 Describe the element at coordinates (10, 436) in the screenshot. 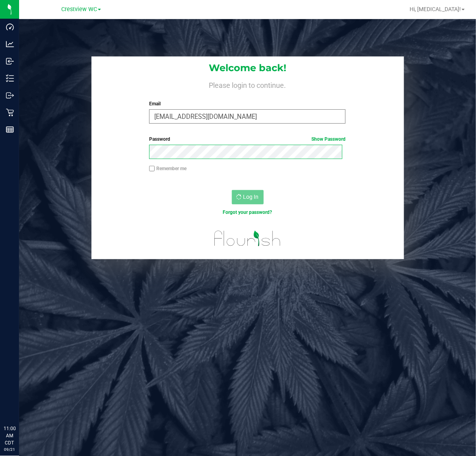

I see `p: 11:00 AM CDT` at that location.